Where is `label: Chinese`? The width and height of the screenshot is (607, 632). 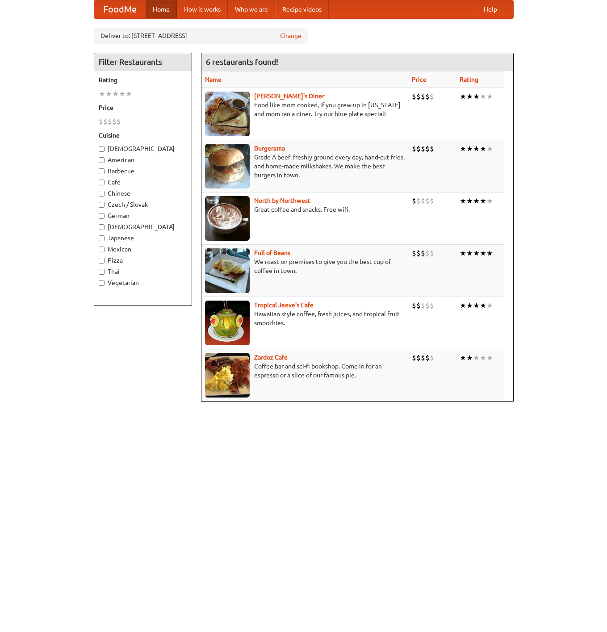
label: Chinese is located at coordinates (143, 193).